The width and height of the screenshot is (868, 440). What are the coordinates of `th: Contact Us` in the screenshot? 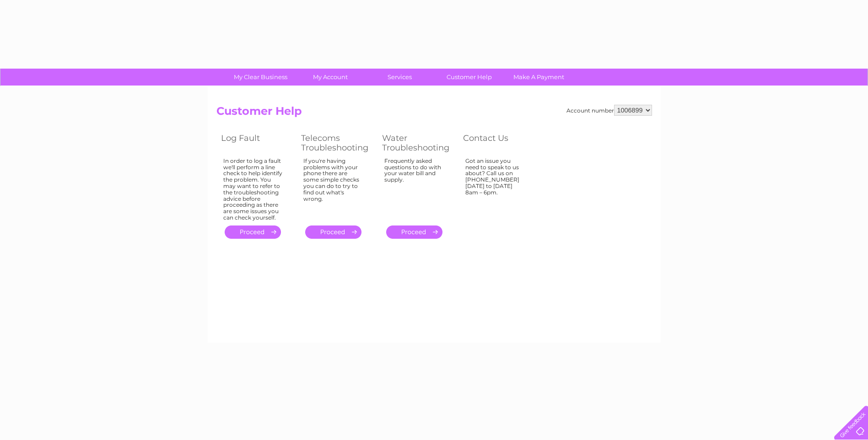 It's located at (498, 143).